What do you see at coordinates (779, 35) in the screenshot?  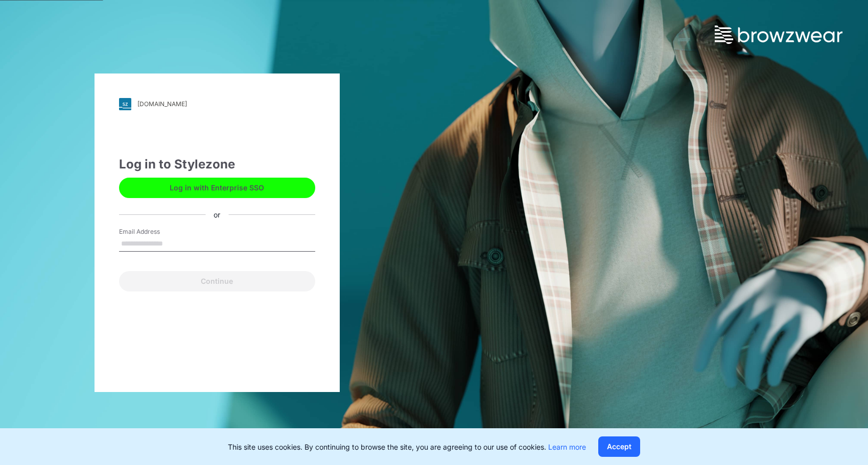 I see `img: browzwear-logo.73288ffb.svg` at bounding box center [779, 35].